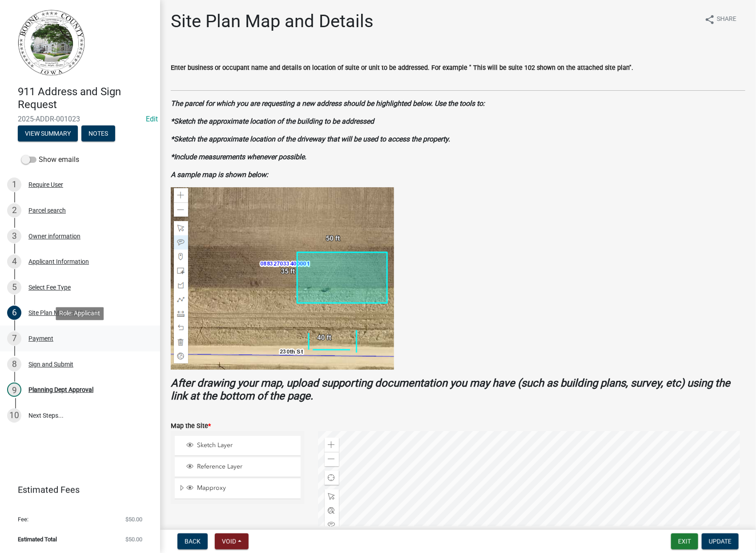  What do you see at coordinates (237, 467) in the screenshot?
I see `ul: Layer List` at bounding box center [237, 467].